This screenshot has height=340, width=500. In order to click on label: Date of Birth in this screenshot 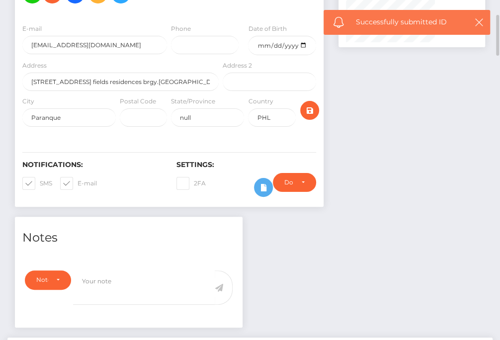, I will do `click(267, 29)`.